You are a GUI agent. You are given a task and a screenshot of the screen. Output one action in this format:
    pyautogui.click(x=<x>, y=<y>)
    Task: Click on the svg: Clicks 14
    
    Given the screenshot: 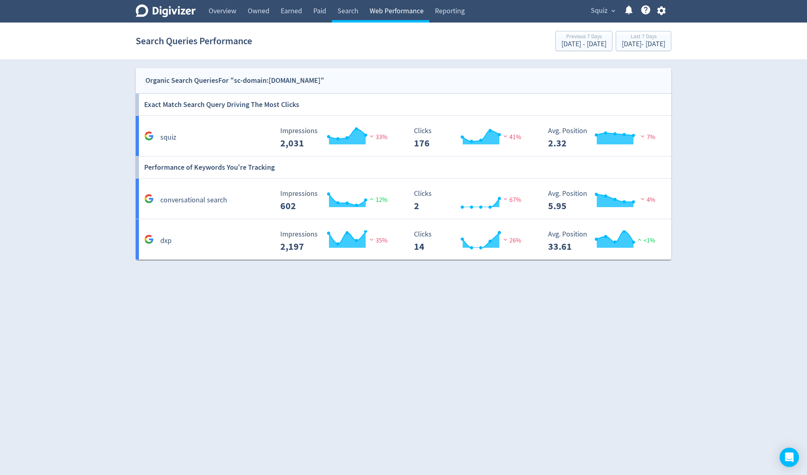 What is the action you would take?
    pyautogui.click(x=470, y=241)
    